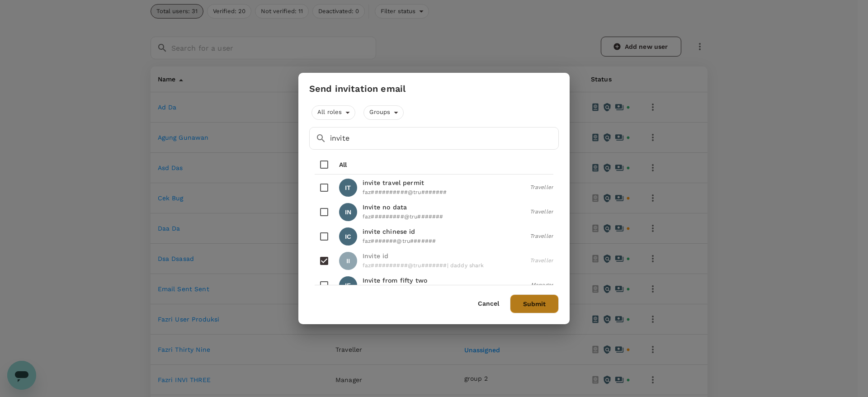 The width and height of the screenshot is (868, 397). Describe the element at coordinates (403, 217) in the screenshot. I see `span: faz#########@tru#######` at that location.